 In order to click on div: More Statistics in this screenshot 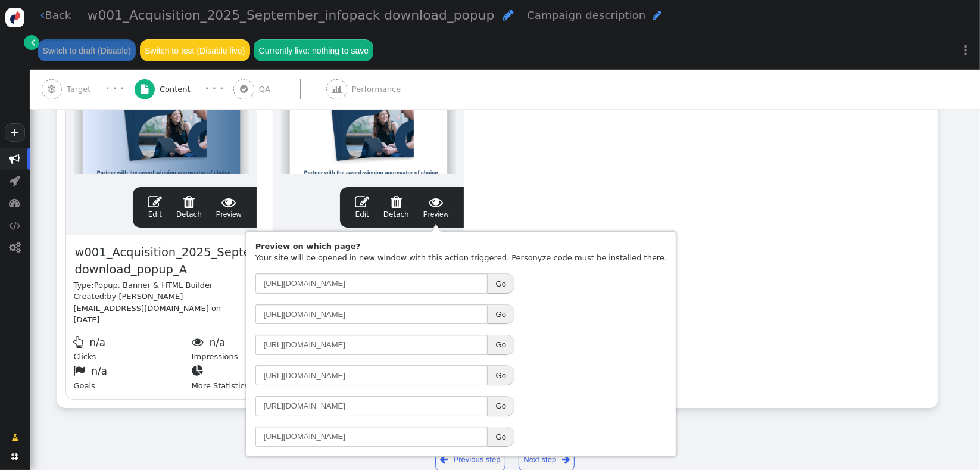, I will do `click(221, 377)`.